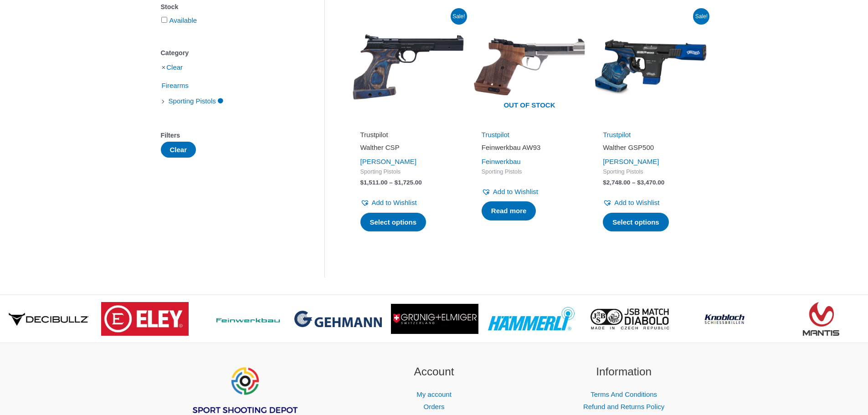  What do you see at coordinates (175, 84) in the screenshot?
I see `a: Firearms` at bounding box center [175, 84].